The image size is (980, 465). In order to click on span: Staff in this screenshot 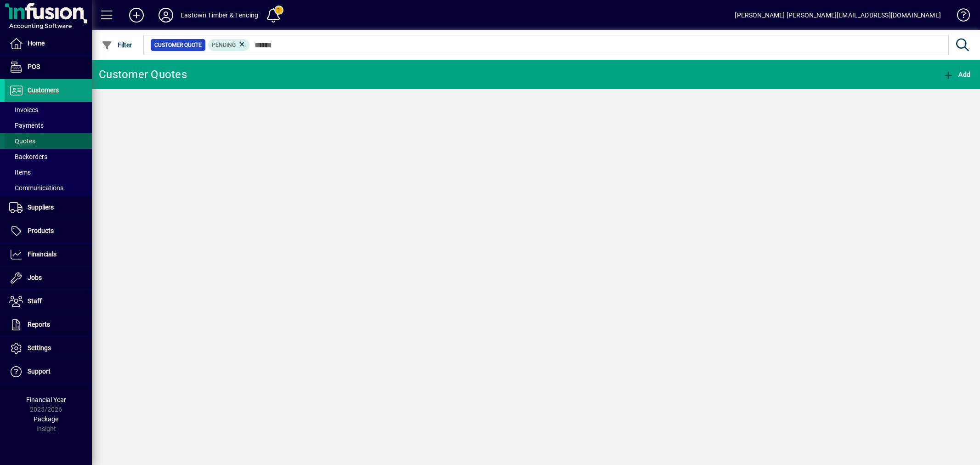, I will do `click(35, 301)`.